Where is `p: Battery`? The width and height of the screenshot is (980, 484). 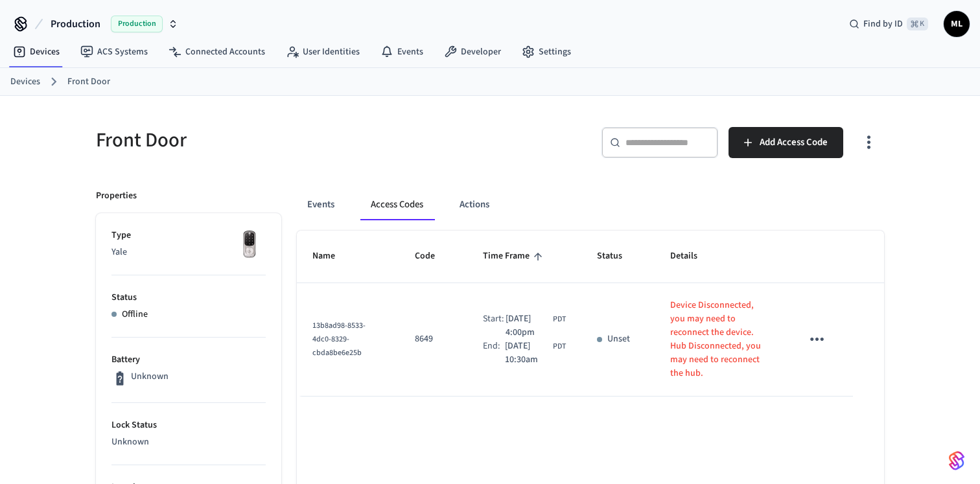
p: Battery is located at coordinates (189, 360).